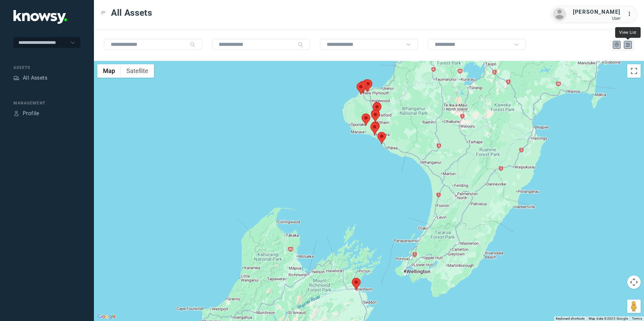 This screenshot has width=644, height=321. What do you see at coordinates (35, 78) in the screenshot?
I see `div: All Assets` at bounding box center [35, 78].